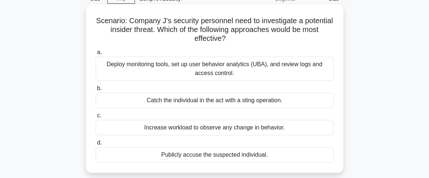  I want to click on div: Publicly accuse the suspected individual., so click(215, 155).